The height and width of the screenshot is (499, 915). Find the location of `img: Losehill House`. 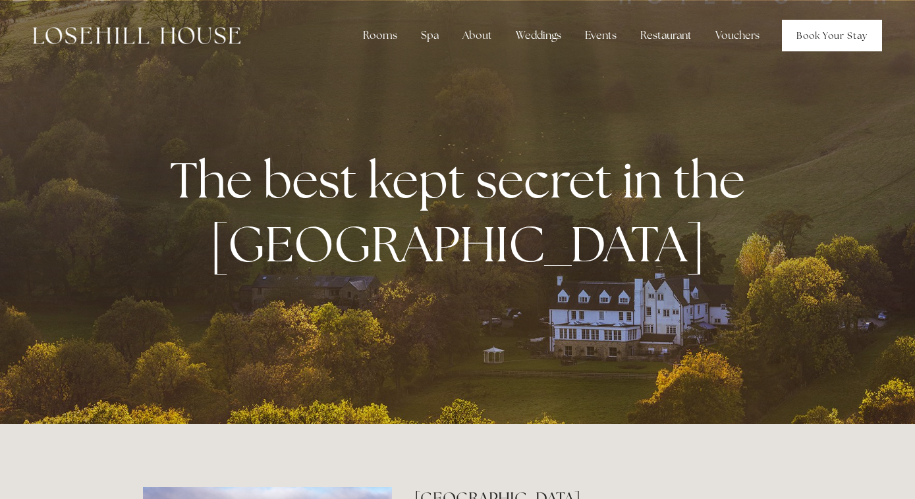

img: Losehill House is located at coordinates (136, 36).